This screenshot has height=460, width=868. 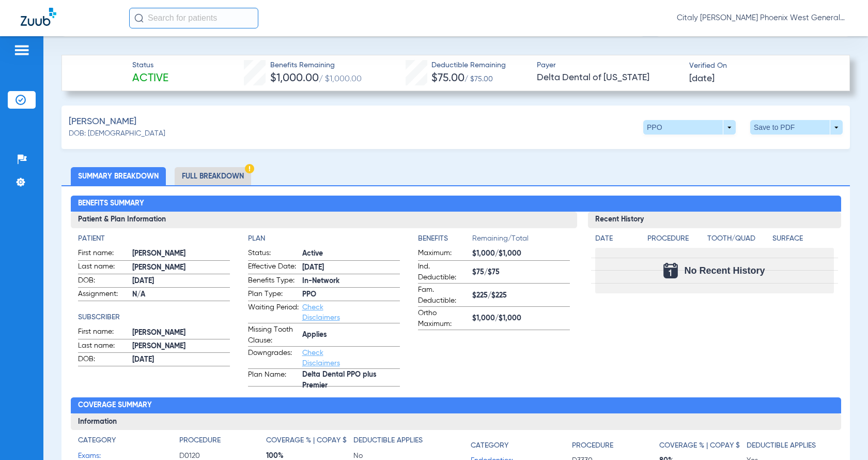 I want to click on span: Downgrades:, so click(x=273, y=358).